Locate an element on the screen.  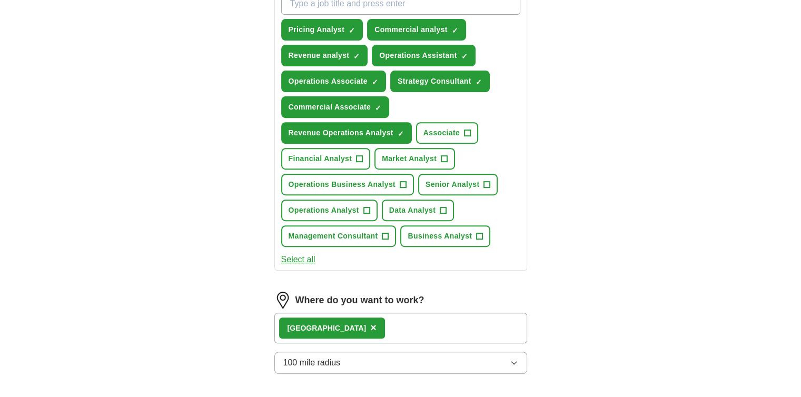
span: Operations Business Analyst is located at coordinates (342, 184).